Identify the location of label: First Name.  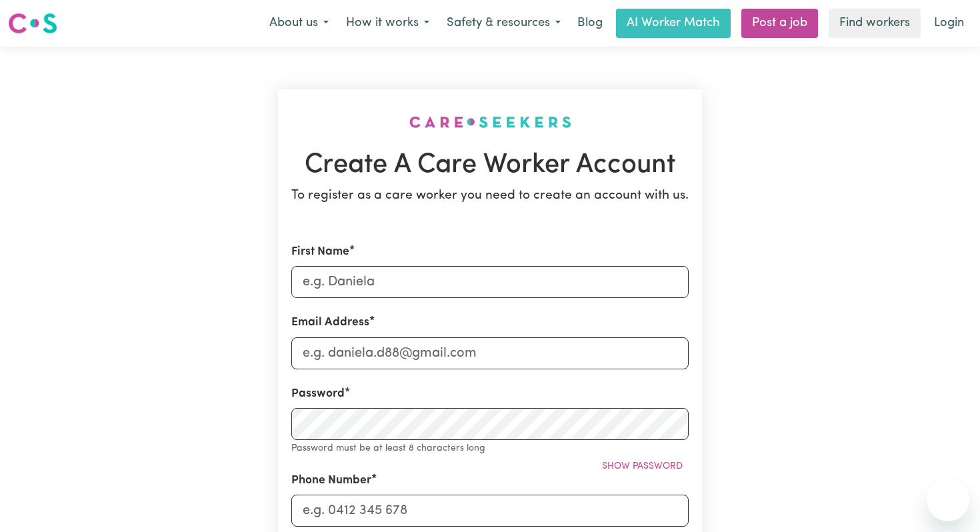
(320, 252).